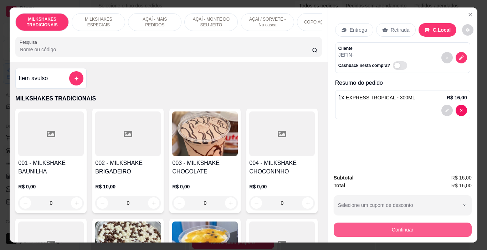 The image size is (487, 250). I want to click on p: Retirada, so click(400, 30).